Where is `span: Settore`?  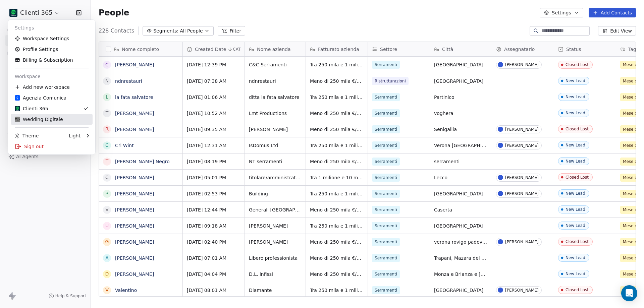
span: Settore is located at coordinates (389, 49).